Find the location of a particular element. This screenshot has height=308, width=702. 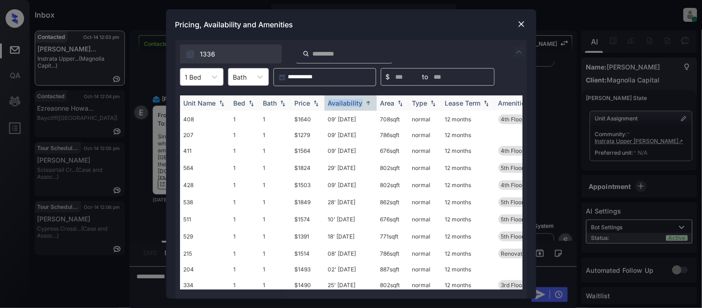

td: 428 is located at coordinates (205, 185).